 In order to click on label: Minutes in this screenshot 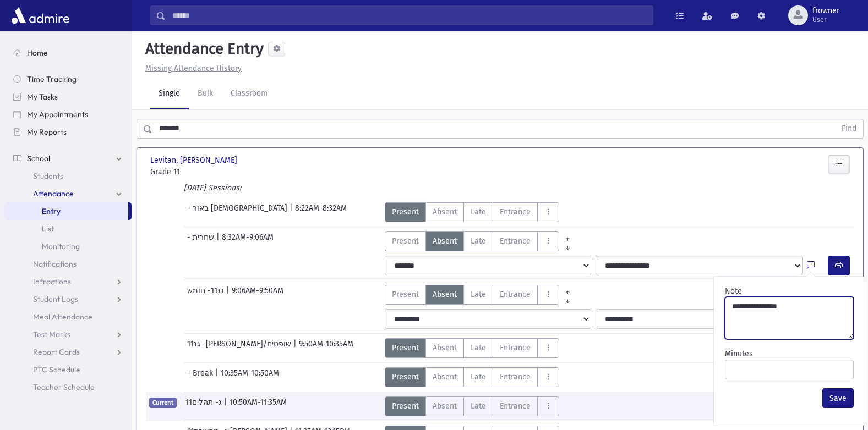, I will do `click(738, 354)`.